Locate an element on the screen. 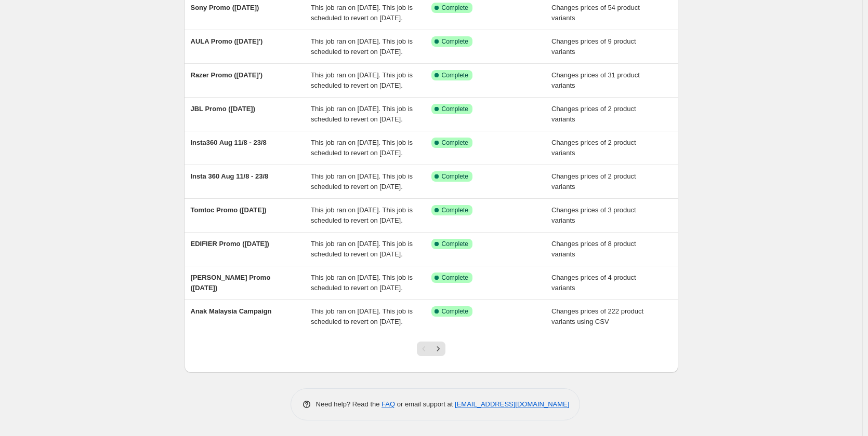  span: Insta 360 Aug 11/8 - 23/8 is located at coordinates (230, 176).